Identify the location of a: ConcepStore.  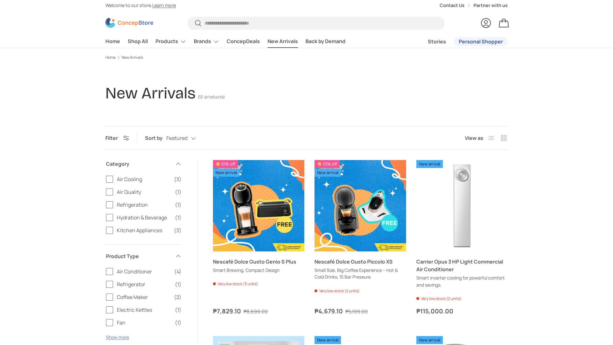
(129, 23).